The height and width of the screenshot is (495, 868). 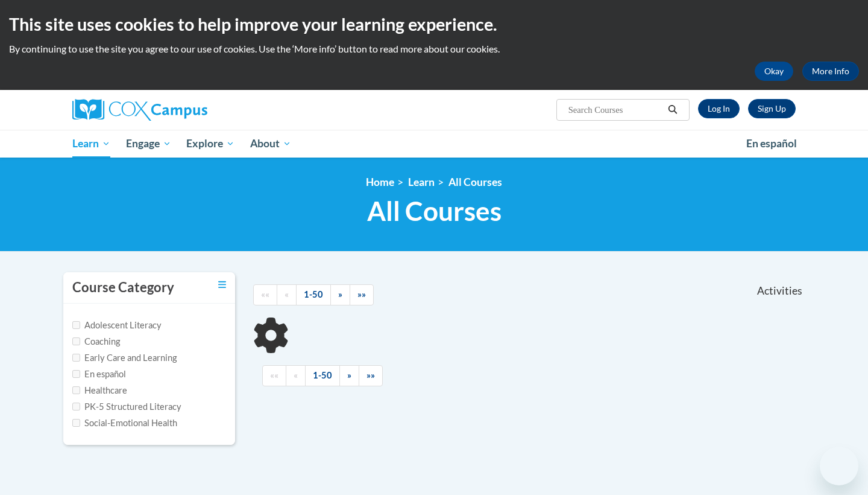 What do you see at coordinates (718, 109) in the screenshot?
I see `a: Log In` at bounding box center [718, 109].